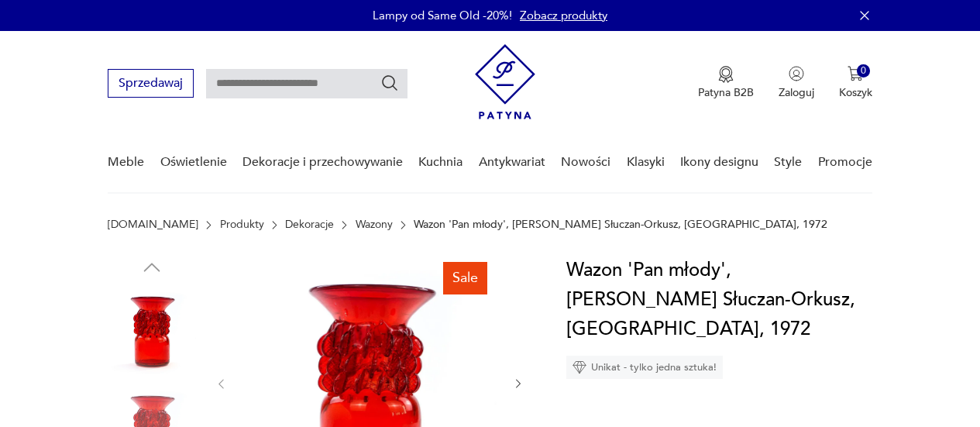  I want to click on a: Meble, so click(126, 162).